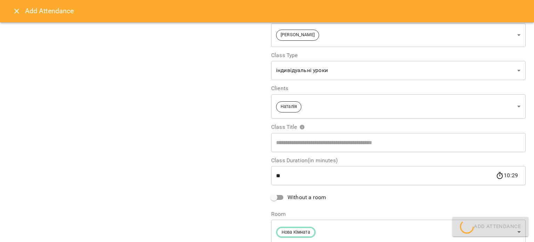 The image size is (534, 242). What do you see at coordinates (307, 197) in the screenshot?
I see `span: Without a room` at bounding box center [307, 197].